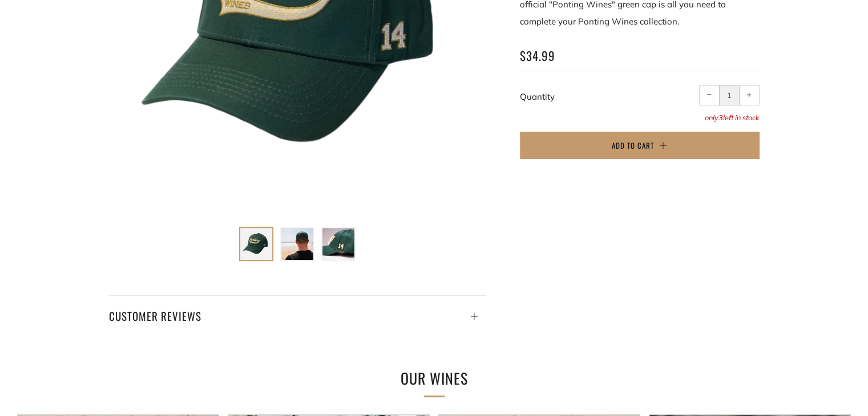  Describe the element at coordinates (640, 117) in the screenshot. I see `p: only left in stock` at that location.